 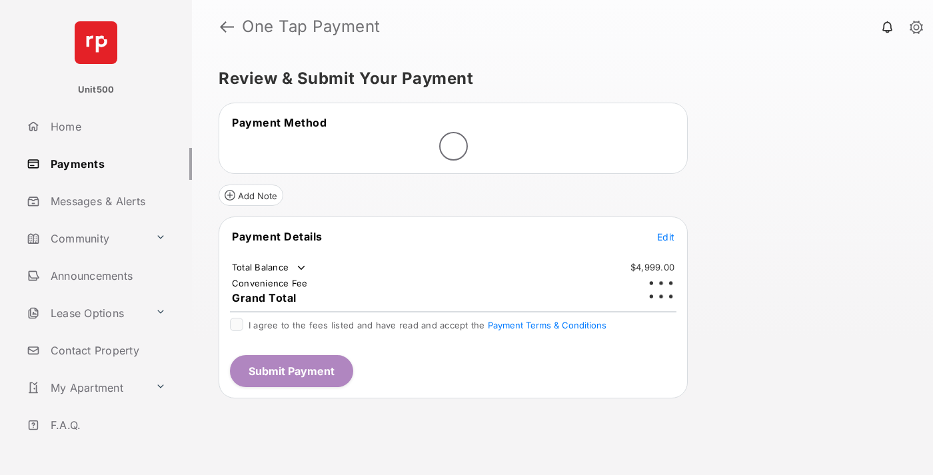 What do you see at coordinates (270, 283) in the screenshot?
I see `td: Convenience Fee` at bounding box center [270, 283].